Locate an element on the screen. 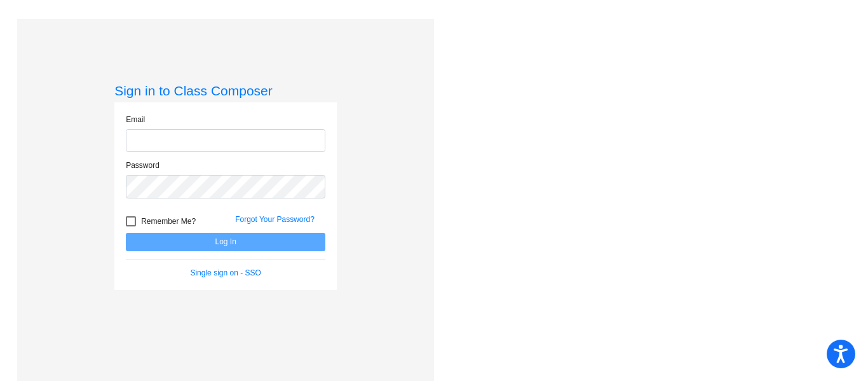  a: Single sign on - SSO is located at coordinates (225, 273).